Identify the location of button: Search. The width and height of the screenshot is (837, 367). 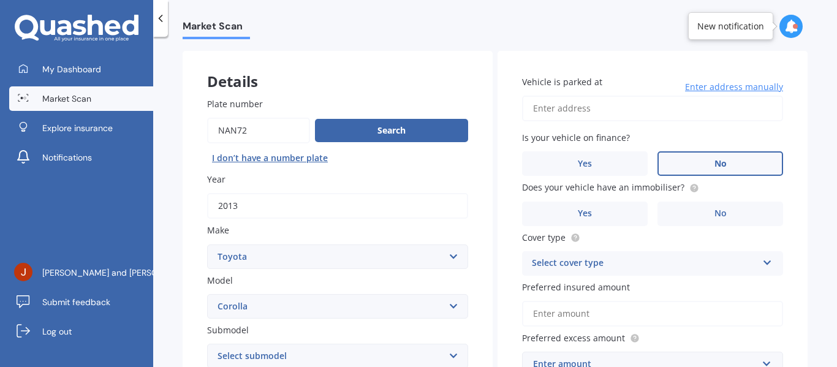
(392, 131).